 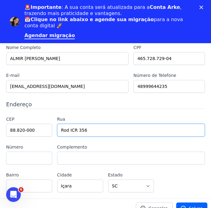 What do you see at coordinates (29, 175) in the screenshot?
I see `label: Bairro` at bounding box center [29, 175].